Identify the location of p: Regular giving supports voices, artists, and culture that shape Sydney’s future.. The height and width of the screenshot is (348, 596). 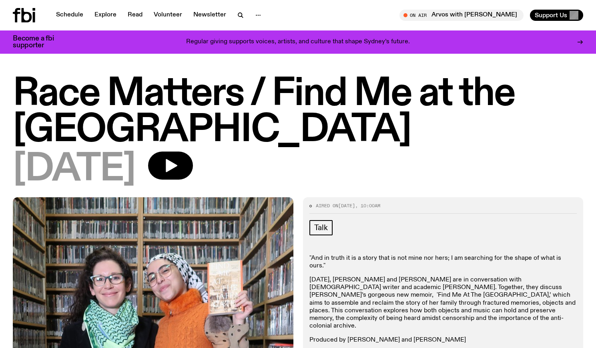
(298, 42).